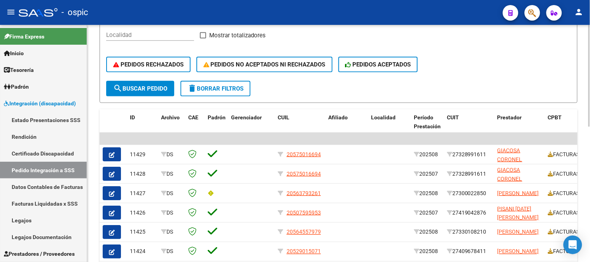 This screenshot has height=262, width=590. What do you see at coordinates (304, 232) in the screenshot?
I see `span: 20564557979` at bounding box center [304, 232].